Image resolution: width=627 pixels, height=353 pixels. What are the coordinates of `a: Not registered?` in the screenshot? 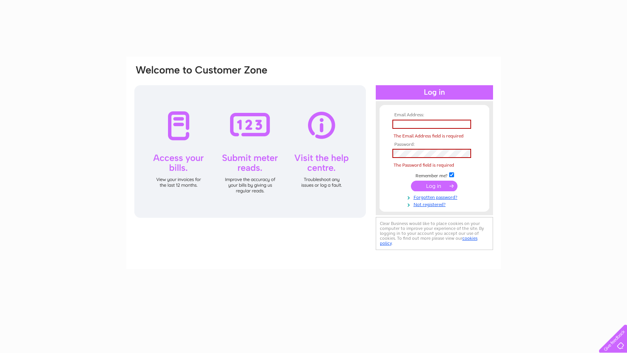 It's located at (435, 204).